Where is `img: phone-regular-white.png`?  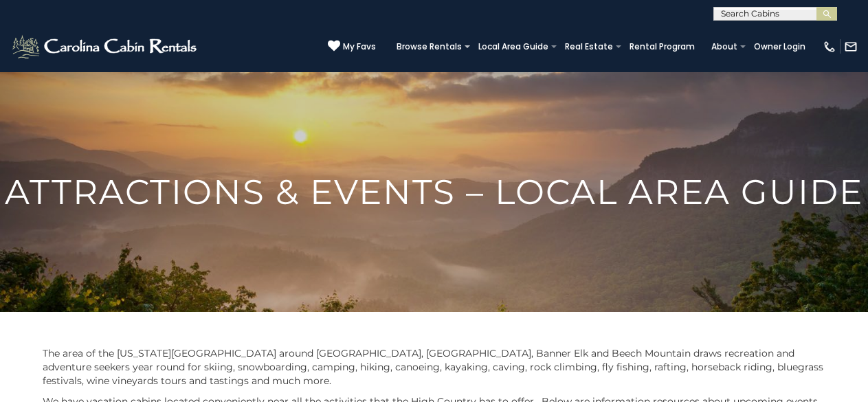 img: phone-regular-white.png is located at coordinates (830, 47).